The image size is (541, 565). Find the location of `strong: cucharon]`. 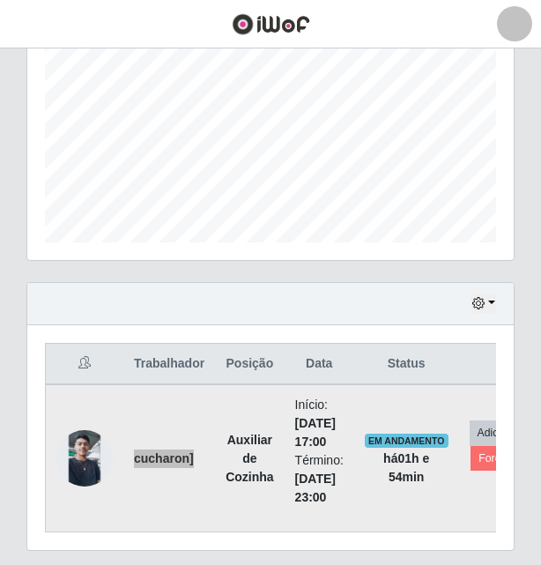

strong: cucharon] is located at coordinates (164, 458).